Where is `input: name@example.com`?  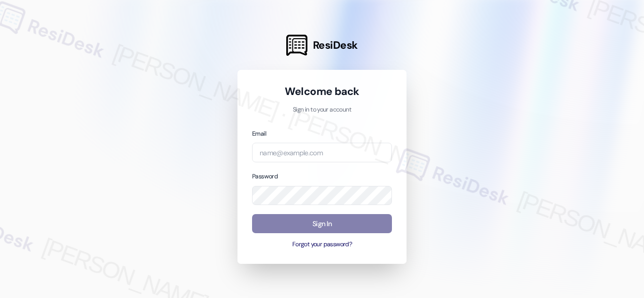
input: name@example.com is located at coordinates (322, 152).